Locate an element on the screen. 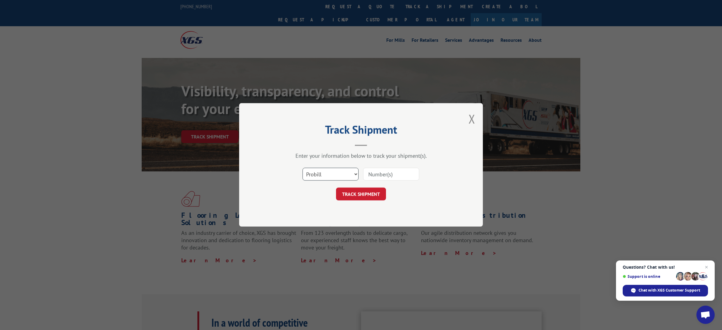 The height and width of the screenshot is (330, 722). span: Close chat is located at coordinates (706, 267).